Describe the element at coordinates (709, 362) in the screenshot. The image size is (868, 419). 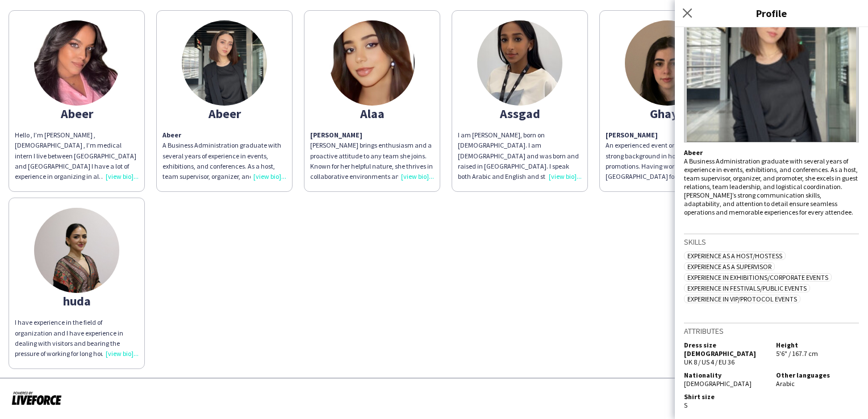
I see `span: UK 8 / US 4 / EU 36` at that location.